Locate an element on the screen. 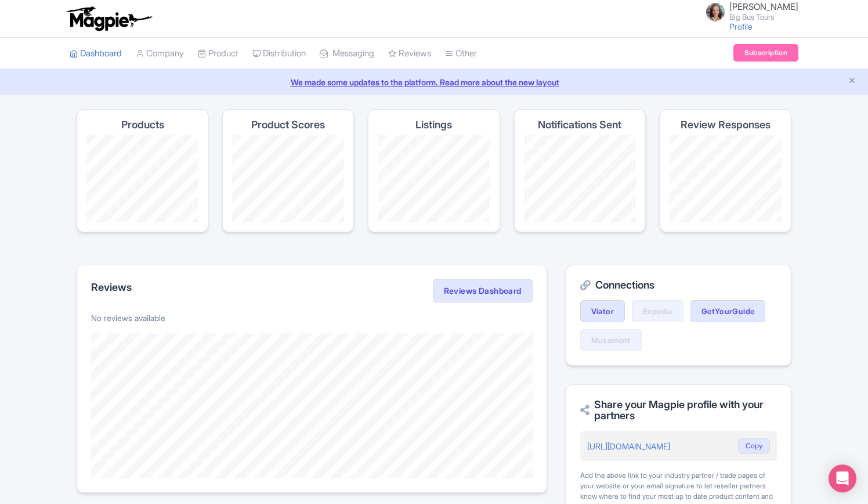 This screenshot has height=504, width=868. a: Product is located at coordinates (218, 53).